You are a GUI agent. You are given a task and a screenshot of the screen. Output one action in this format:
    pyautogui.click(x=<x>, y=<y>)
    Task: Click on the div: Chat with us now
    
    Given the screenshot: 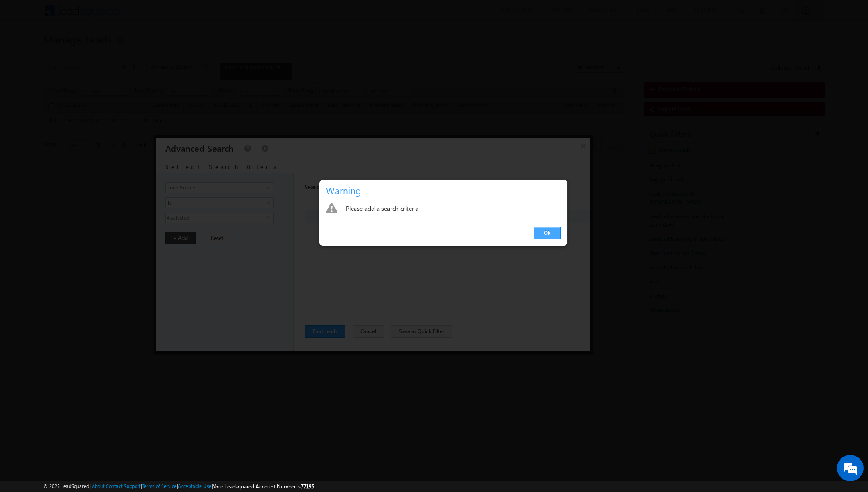 What is the action you would take?
    pyautogui.click(x=98, y=52)
    